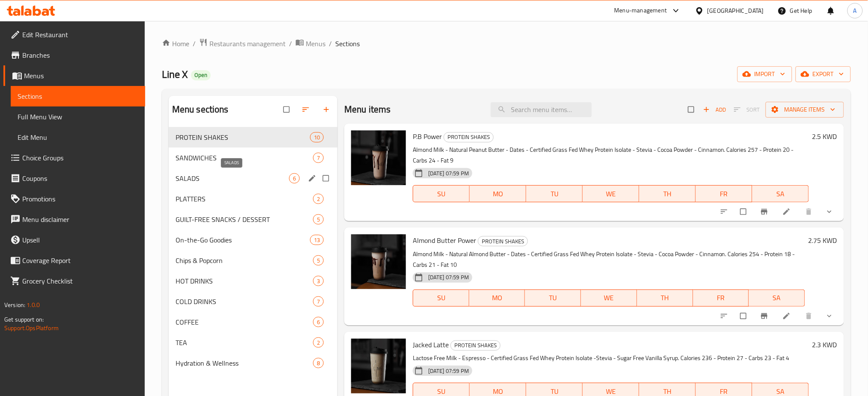 The width and height of the screenshot is (868, 396). What do you see at coordinates (316, 137) in the screenshot?
I see `span: 10` at bounding box center [316, 137].